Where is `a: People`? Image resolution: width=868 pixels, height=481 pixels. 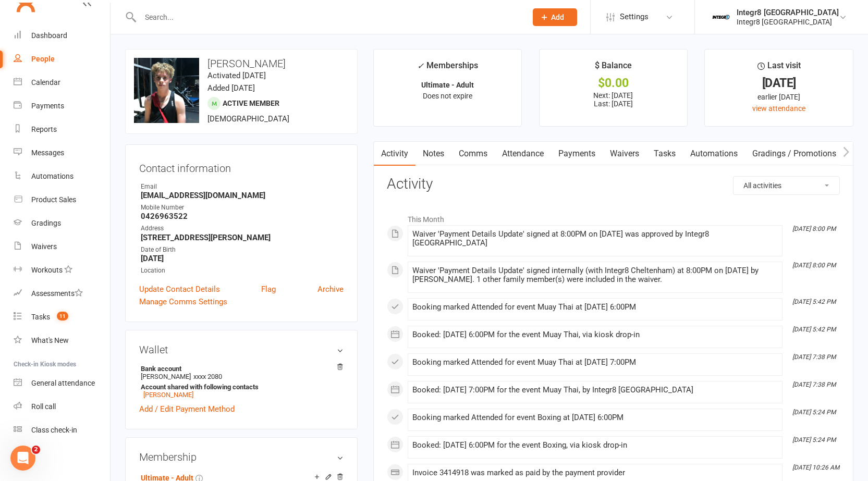 a: People is located at coordinates (62, 59).